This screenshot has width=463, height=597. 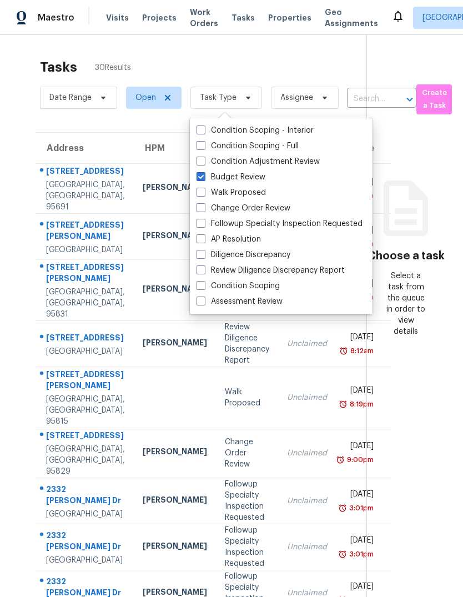 What do you see at coordinates (406, 256) in the screenshot?
I see `h3: Choose a task` at bounding box center [406, 256].